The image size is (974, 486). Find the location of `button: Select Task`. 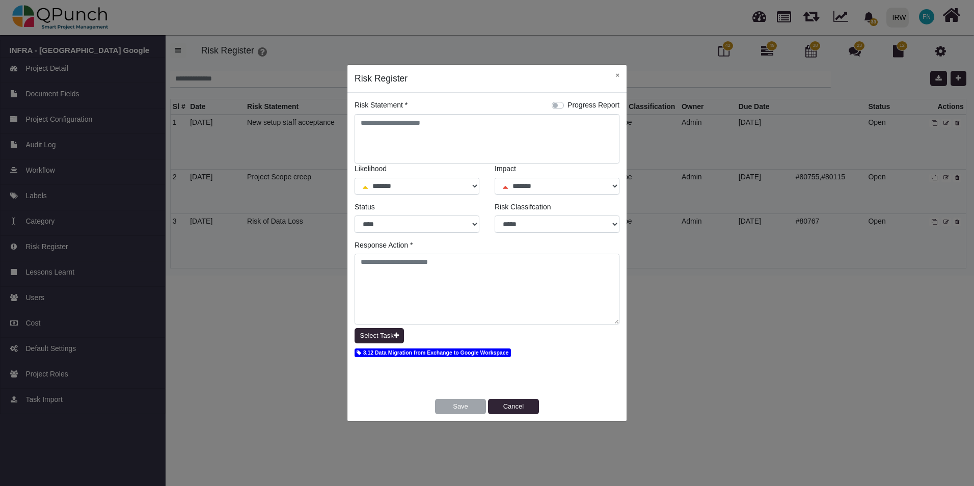

button: Select Task is located at coordinates (379, 336).